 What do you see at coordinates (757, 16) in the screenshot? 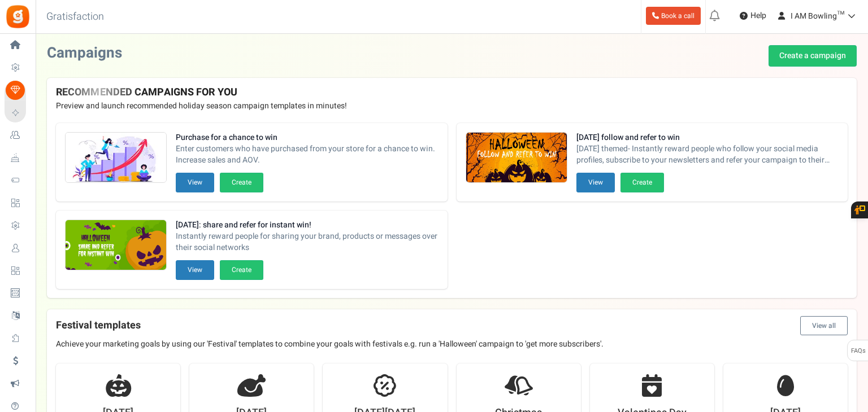
I see `span: Help` at bounding box center [757, 16].